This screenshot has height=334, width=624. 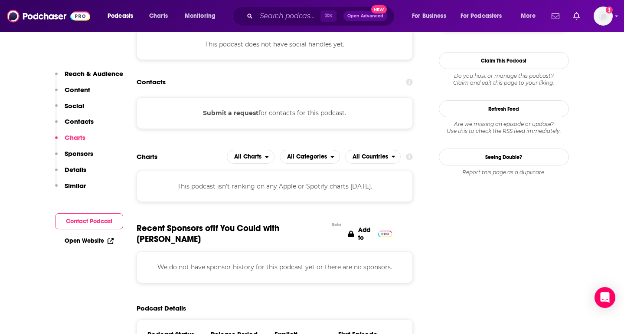 What do you see at coordinates (373, 157) in the screenshot?
I see `h2: Countries` at bounding box center [373, 157].